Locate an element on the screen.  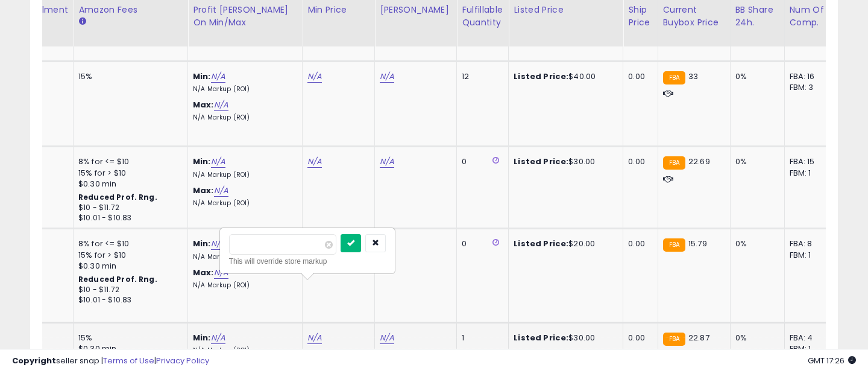
span: 22.87 is located at coordinates (699, 337).